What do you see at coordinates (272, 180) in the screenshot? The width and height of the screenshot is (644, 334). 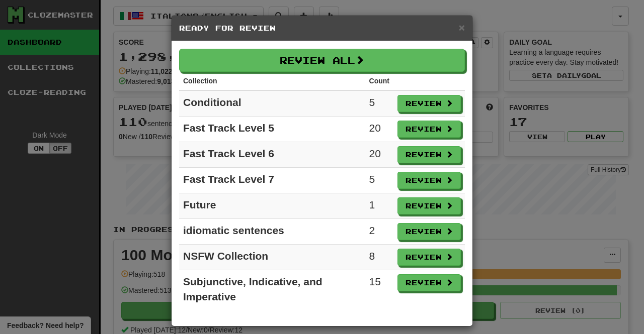 I see `td: Fast Track Level 7` at bounding box center [272, 180].